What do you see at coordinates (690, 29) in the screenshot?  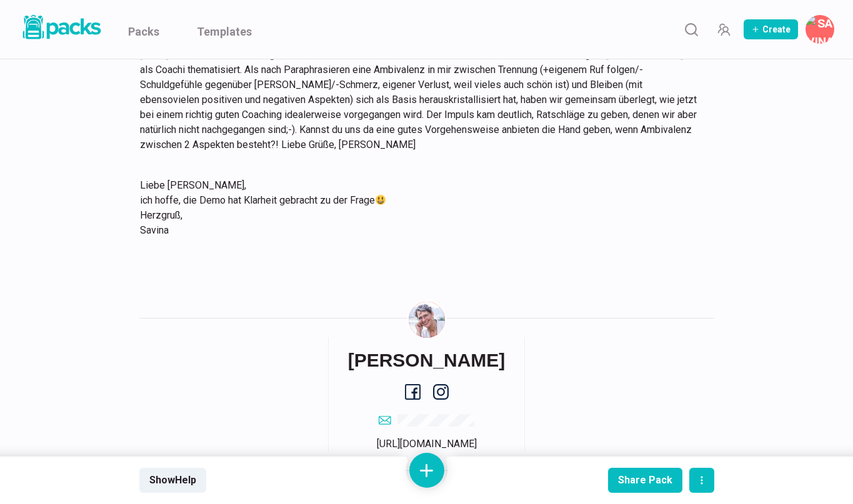 I see `button: Search` at bounding box center [690, 29].